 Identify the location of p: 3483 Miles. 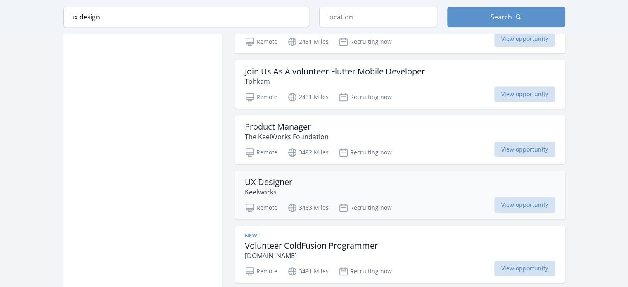
(308, 208).